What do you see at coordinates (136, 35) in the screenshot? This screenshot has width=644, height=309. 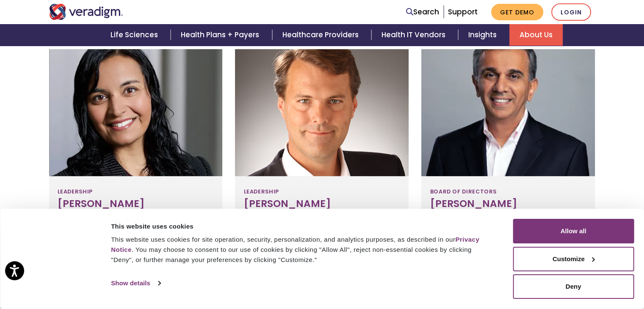 I see `a: Life Sciences` at bounding box center [136, 35].